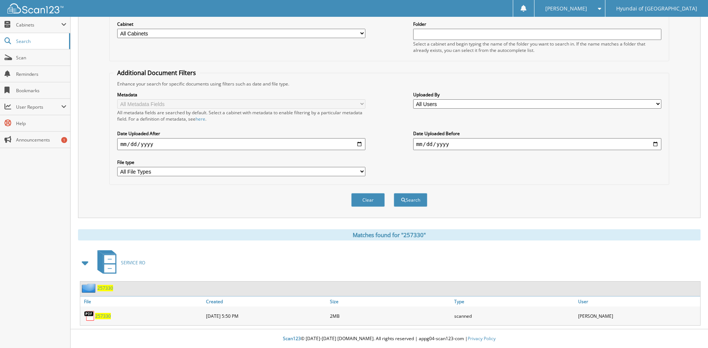 The height and width of the screenshot is (348, 708). I want to click on span: Reminders, so click(41, 74).